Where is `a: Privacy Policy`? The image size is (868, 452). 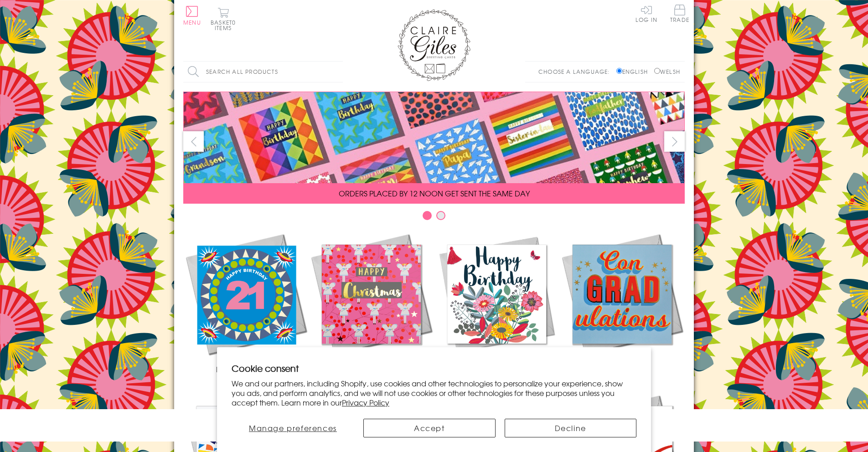 a: Privacy Policy is located at coordinates (365, 403).